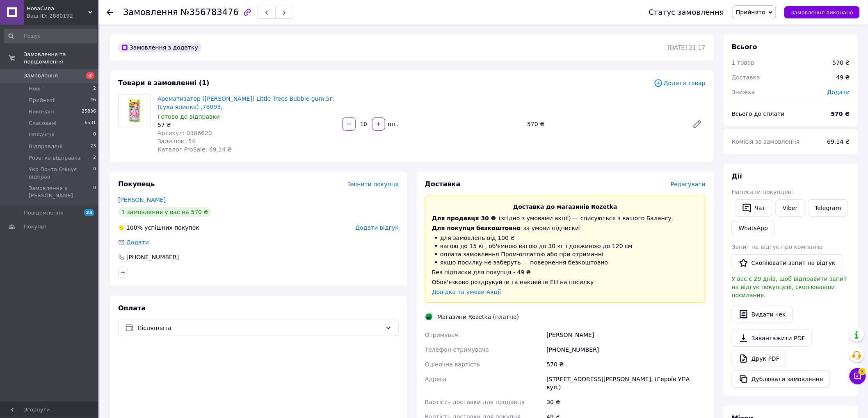  I want to click on span: Оплата, so click(132, 308).